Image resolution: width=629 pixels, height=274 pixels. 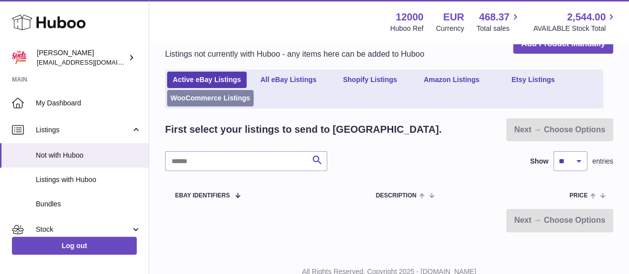 What do you see at coordinates (498, 28) in the screenshot?
I see `span: Total sales` at bounding box center [498, 28].